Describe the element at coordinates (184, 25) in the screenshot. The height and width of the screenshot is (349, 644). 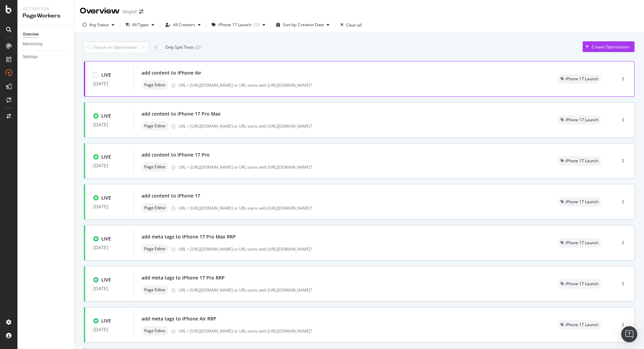
I see `div: All Creators` at that location.